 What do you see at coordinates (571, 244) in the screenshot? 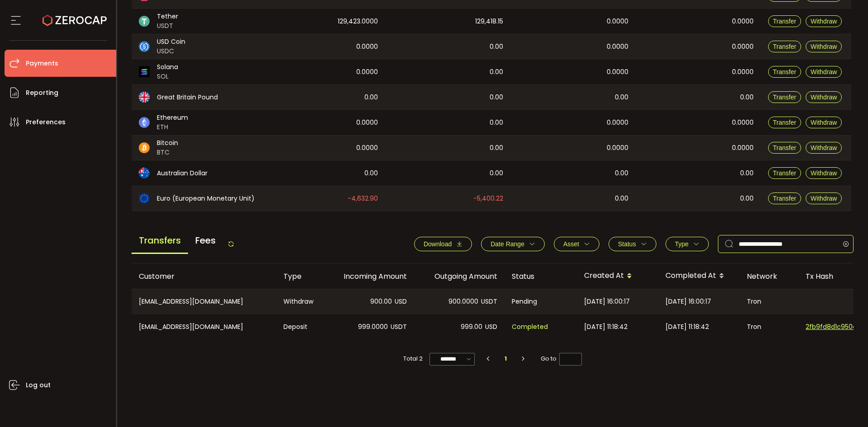
I see `span: Asset` at bounding box center [571, 244].